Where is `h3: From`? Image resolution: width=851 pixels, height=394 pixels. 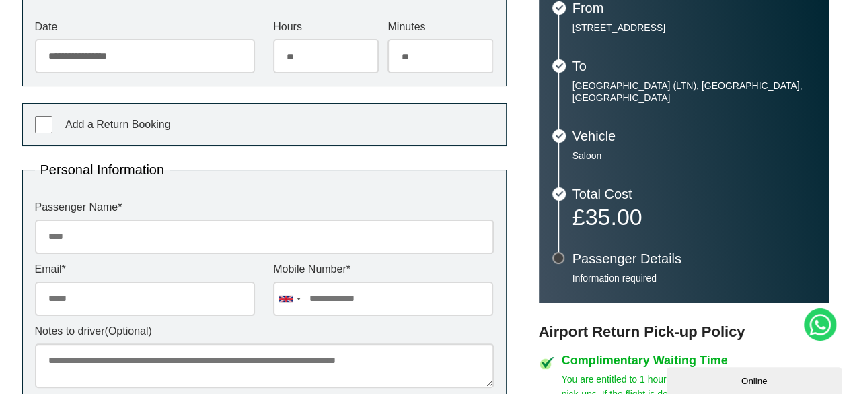
h3: From is located at coordinates (694, 8).